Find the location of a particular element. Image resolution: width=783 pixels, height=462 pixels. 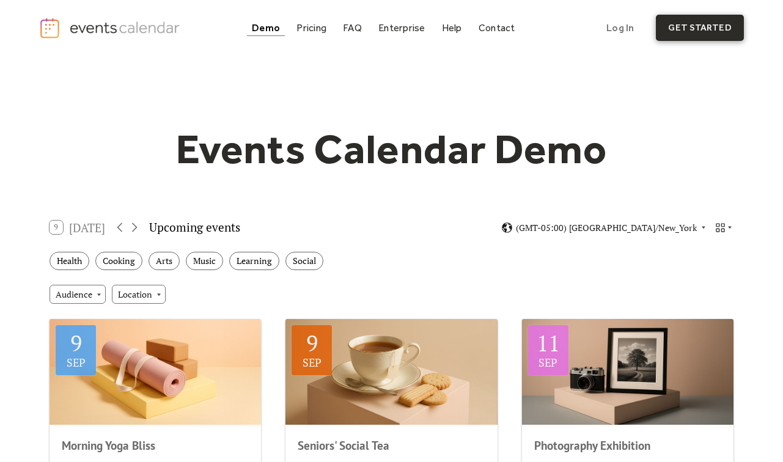

h1: Events Calendar Demo is located at coordinates (392, 149).